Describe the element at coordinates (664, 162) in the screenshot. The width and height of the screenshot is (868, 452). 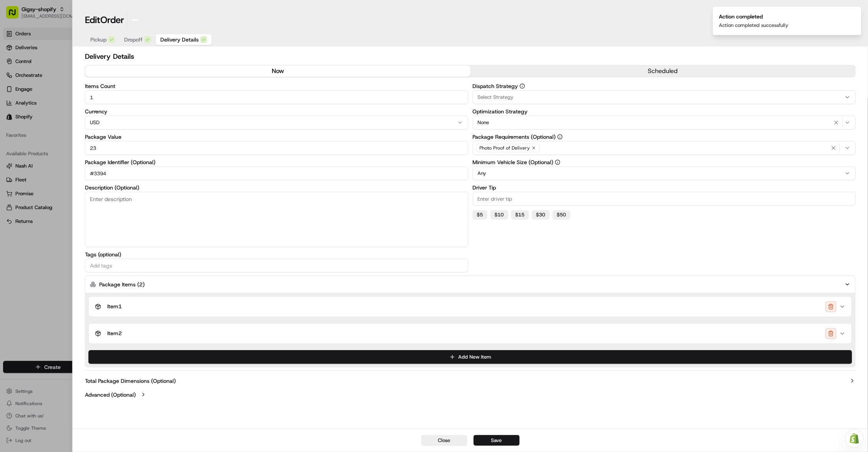
I see `label: Minimum Vehicle Size (Optional)` at that location.